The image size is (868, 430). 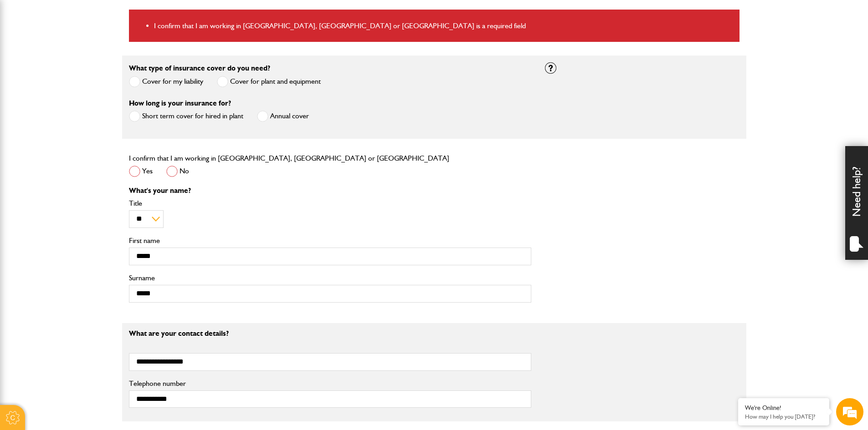 I want to click on label: First name, so click(x=330, y=241).